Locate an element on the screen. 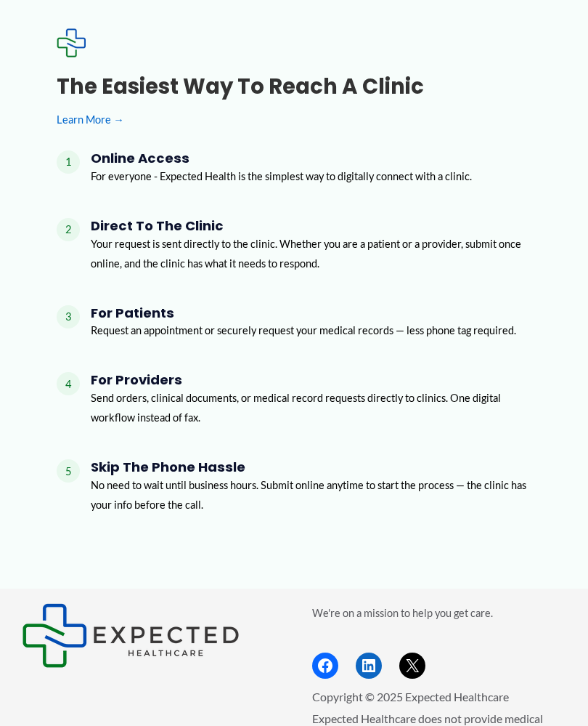 The image size is (588, 726). p: For everyone - Expected Health is the simplest way to digitally connect with a clinic. is located at coordinates (281, 176).